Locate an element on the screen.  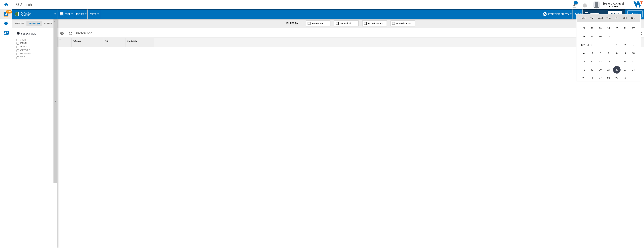
th: Tue is located at coordinates (592, 18).